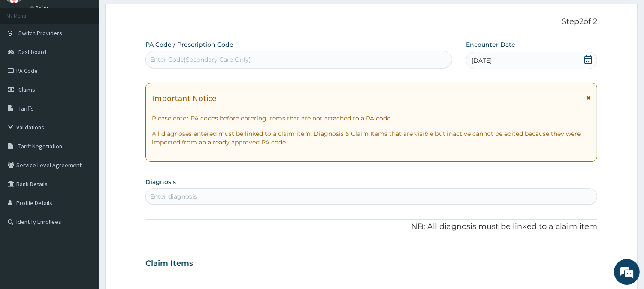 Image resolution: width=644 pixels, height=289 pixels. What do you see at coordinates (189, 45) in the screenshot?
I see `label: PA Code / Prescription Code` at bounding box center [189, 45].